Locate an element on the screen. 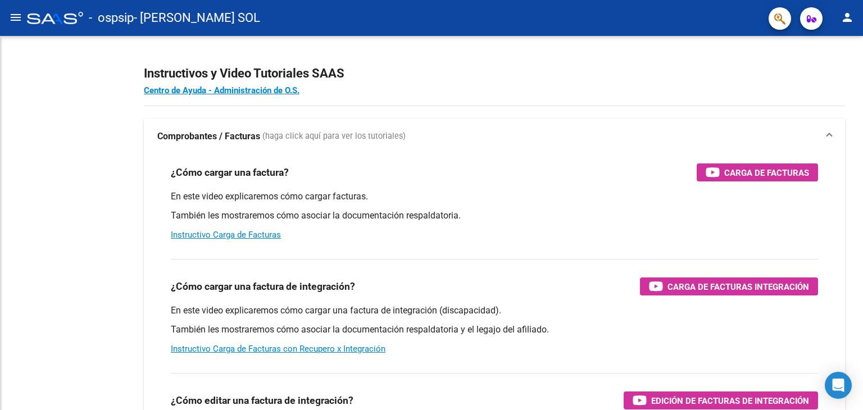 This screenshot has width=863, height=410. span: - ospsip is located at coordinates (111, 18).